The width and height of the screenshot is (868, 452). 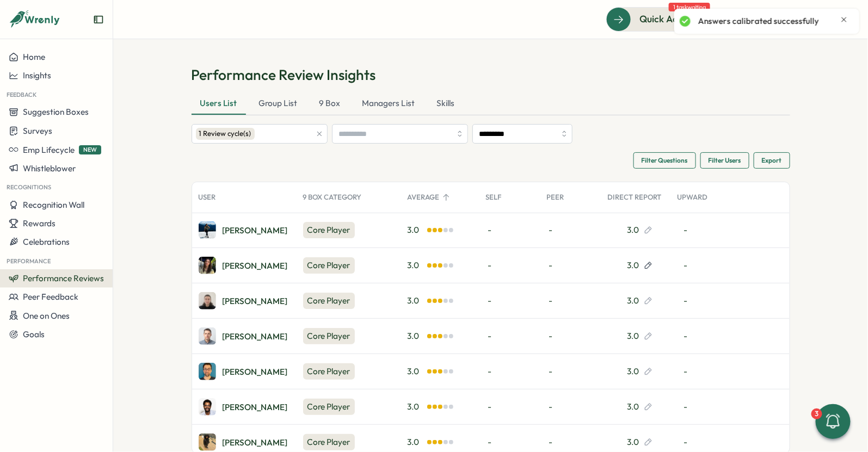 I want to click on div: Managers List, so click(x=388, y=104).